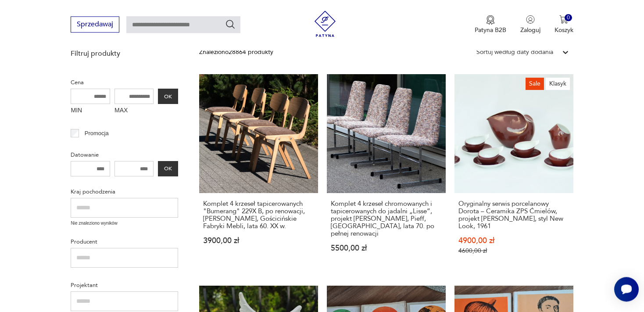 This screenshot has width=644, height=312. What do you see at coordinates (124, 155) in the screenshot?
I see `p: Datowanie` at bounding box center [124, 155].